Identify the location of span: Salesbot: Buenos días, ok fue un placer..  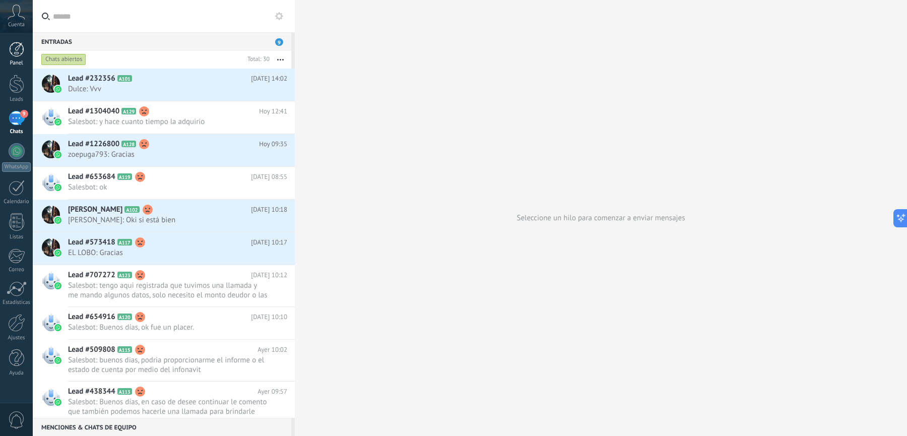
(168, 327).